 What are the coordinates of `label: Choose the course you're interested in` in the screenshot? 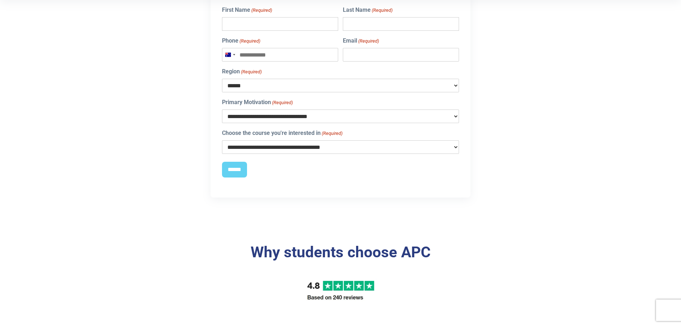 It's located at (282, 133).